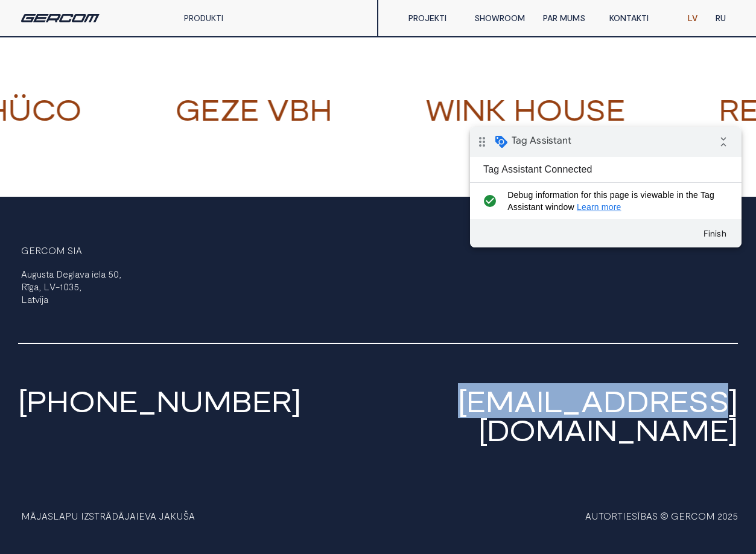 Image resolution: width=756 pixels, height=554 pixels. Describe the element at coordinates (253, 15) in the screenshot. I see `i: Collapse debug badge` at that location.